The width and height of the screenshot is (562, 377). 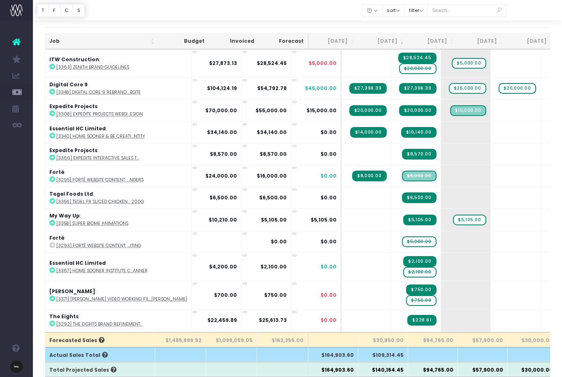 What do you see at coordinates (421, 290) in the screenshot?
I see `span: Streamtime Invoice: 3894 – [3371] Marko Video Working Files and Delivery` at bounding box center [421, 290].